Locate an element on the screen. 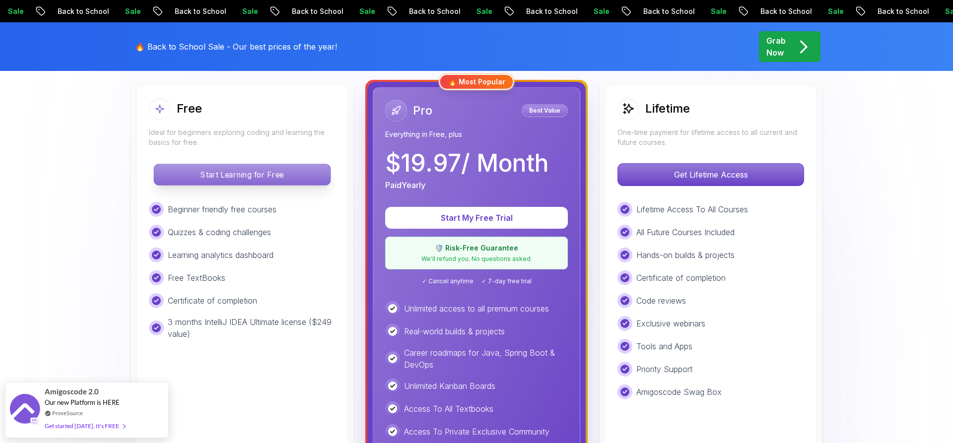  p: Access To Private Exclusive Community is located at coordinates (476, 432).